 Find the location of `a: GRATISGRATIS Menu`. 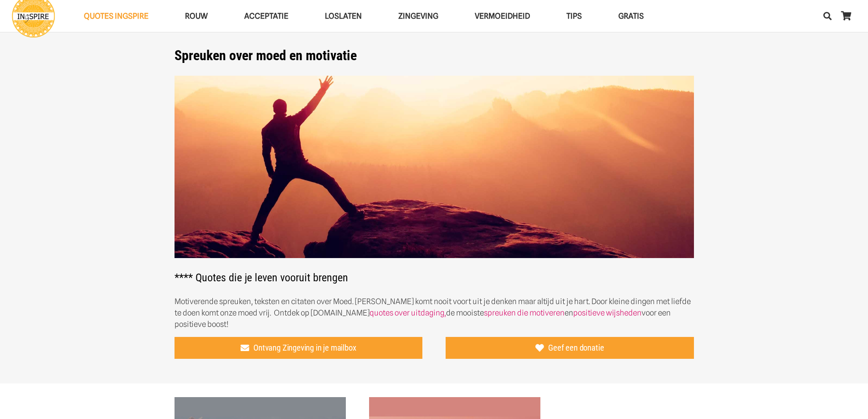

a: GRATISGRATIS Menu is located at coordinates (631, 16).